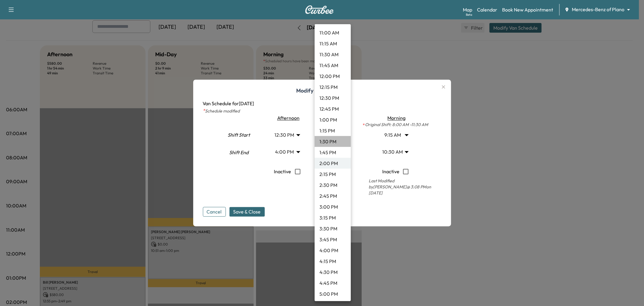  What do you see at coordinates (333, 87) in the screenshot?
I see `li: 12:15 PM` at bounding box center [333, 87].